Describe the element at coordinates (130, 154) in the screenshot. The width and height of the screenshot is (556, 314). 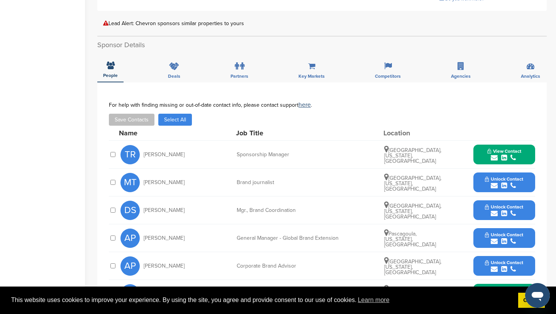
I see `span: TR` at that location.